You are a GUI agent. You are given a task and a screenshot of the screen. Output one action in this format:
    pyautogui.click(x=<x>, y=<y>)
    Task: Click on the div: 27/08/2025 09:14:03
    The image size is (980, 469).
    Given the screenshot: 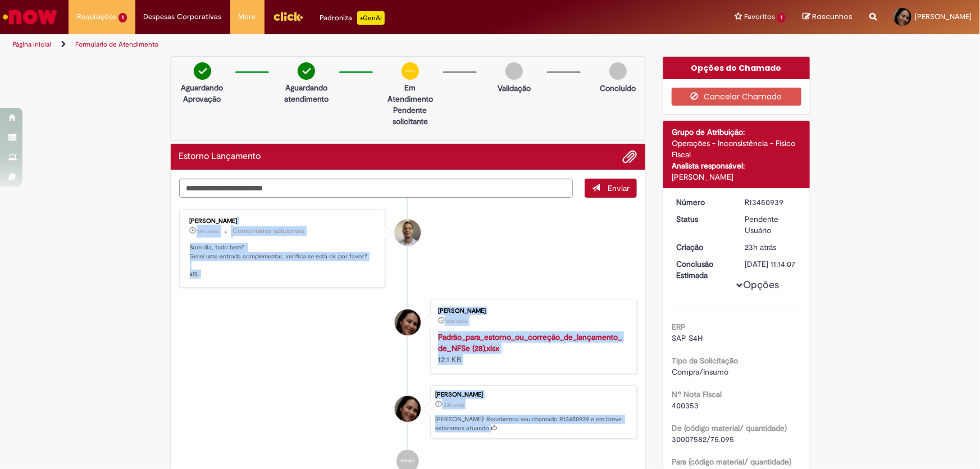 What is the action you would take?
    pyautogui.click(x=771, y=247)
    